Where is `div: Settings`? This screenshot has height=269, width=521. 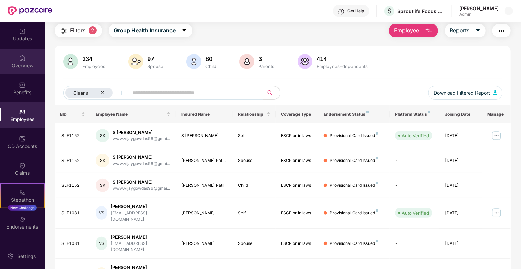
div: Settings is located at coordinates (26, 256).